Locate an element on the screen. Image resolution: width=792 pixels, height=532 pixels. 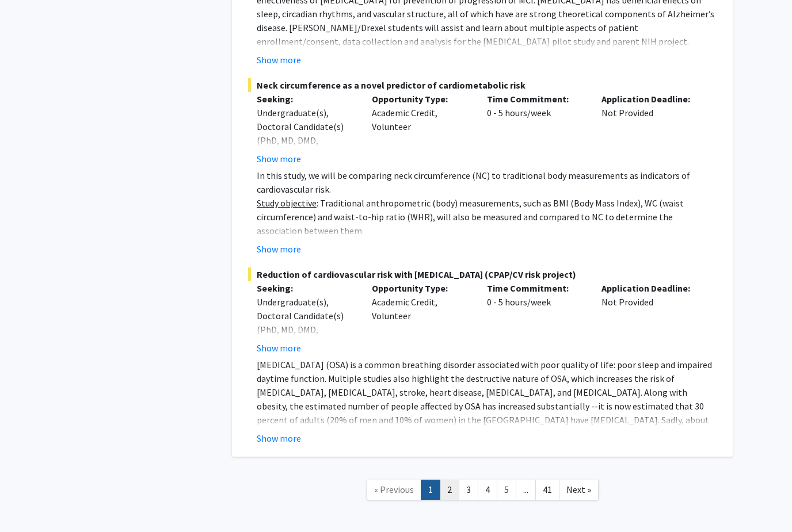
nav: Page navigation is located at coordinates (482, 492).